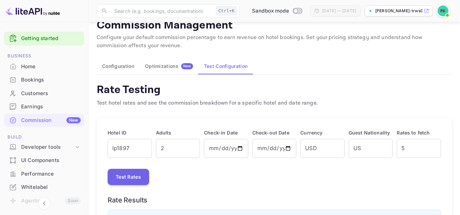 The height and width of the screenshot is (215, 460). I want to click on p: Hotel ID, so click(130, 133).